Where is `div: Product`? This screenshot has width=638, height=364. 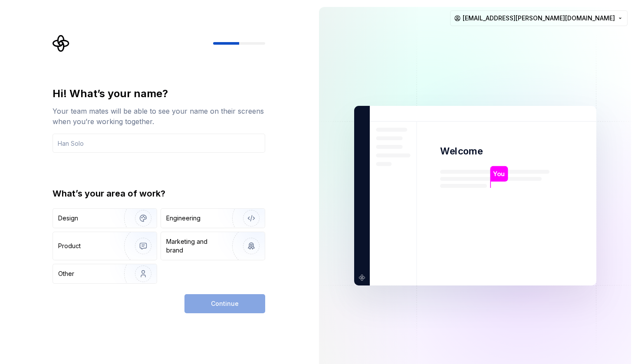
div: Product is located at coordinates (69, 246).